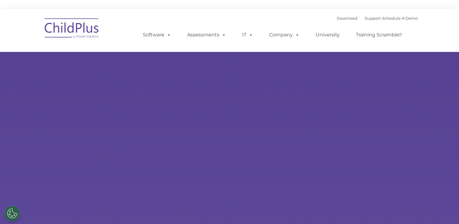 Image resolution: width=459 pixels, height=224 pixels. Describe the element at coordinates (373, 18) in the screenshot. I see `a: Support` at that location.